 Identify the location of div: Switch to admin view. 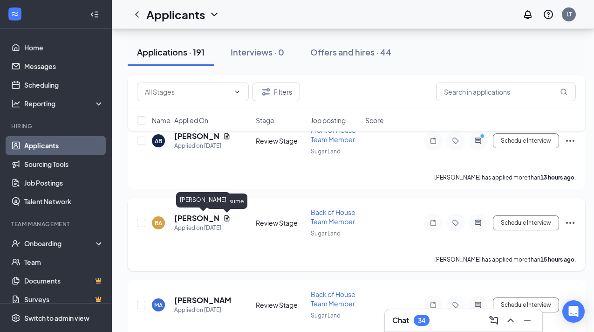
(57, 318).